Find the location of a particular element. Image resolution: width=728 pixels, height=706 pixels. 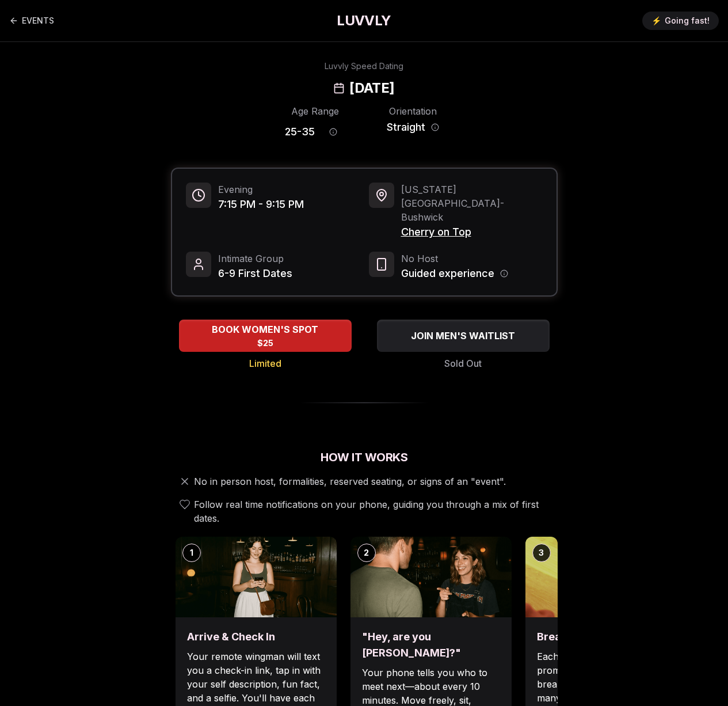

div: Orientation is located at coordinates (413, 111).